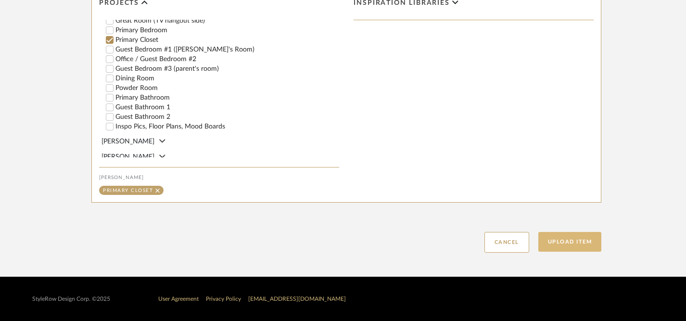 The height and width of the screenshot is (321, 686). Describe the element at coordinates (128, 190) in the screenshot. I see `div: Primary Closet` at that location.